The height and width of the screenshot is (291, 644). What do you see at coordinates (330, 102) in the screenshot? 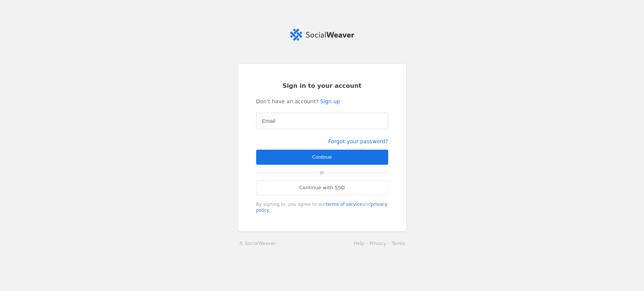
I see `a: Sign up` at bounding box center [330, 102].